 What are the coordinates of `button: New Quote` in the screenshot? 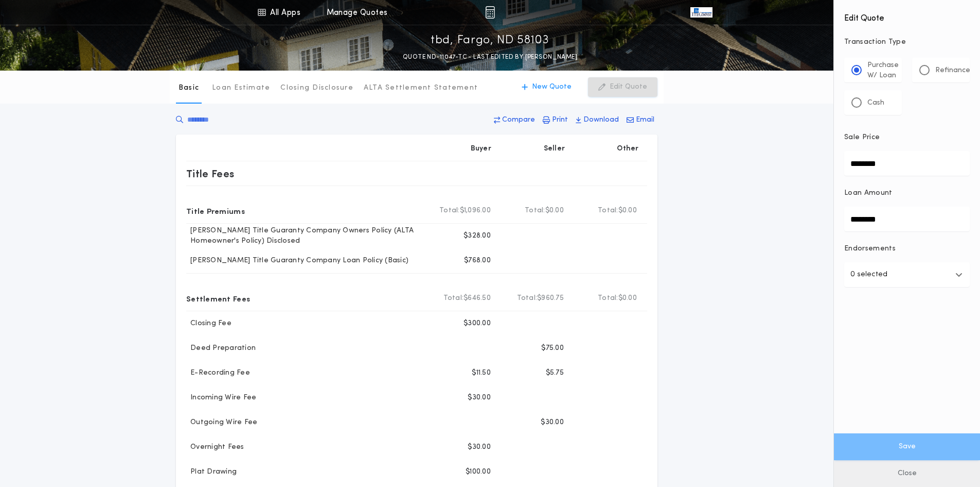 It's located at (547, 87).